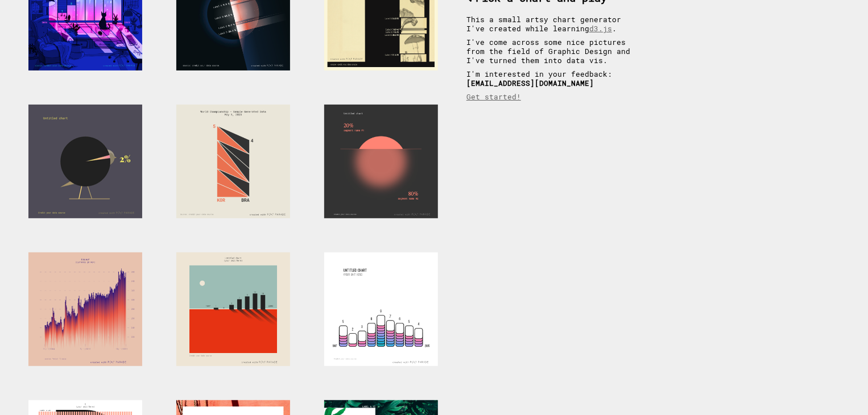 The width and height of the screenshot is (868, 415). I want to click on a: Get started!, so click(493, 97).